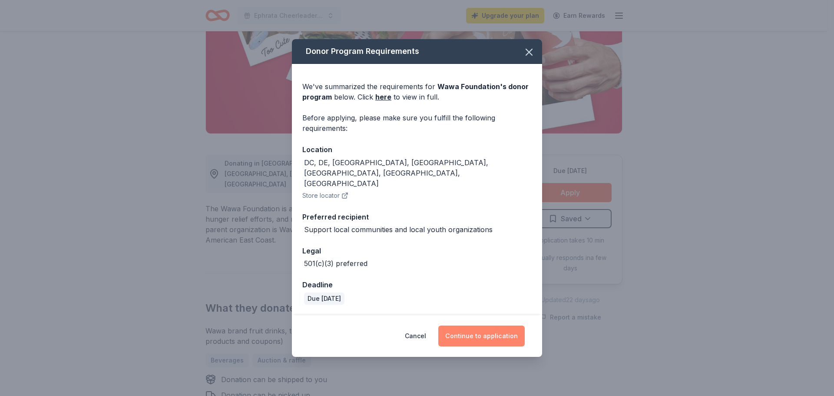  I want to click on div: Location, so click(417, 149).